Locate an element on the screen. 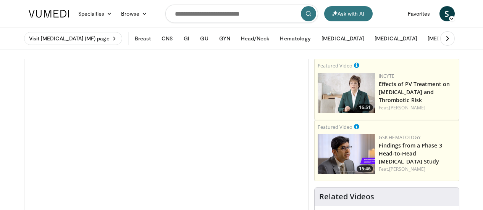 This screenshot has height=210, width=483. button: GI is located at coordinates (186, 39).